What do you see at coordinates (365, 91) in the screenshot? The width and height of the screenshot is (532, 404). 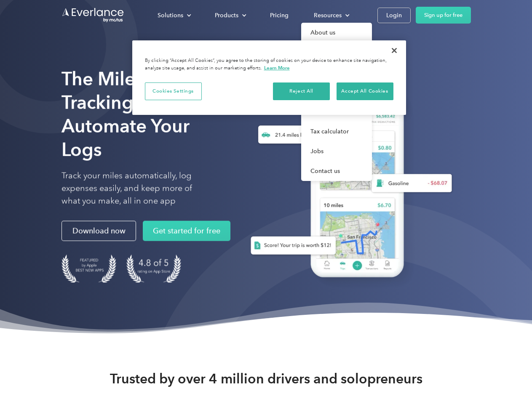 I see `button: Accept All Cookies` at bounding box center [365, 91].